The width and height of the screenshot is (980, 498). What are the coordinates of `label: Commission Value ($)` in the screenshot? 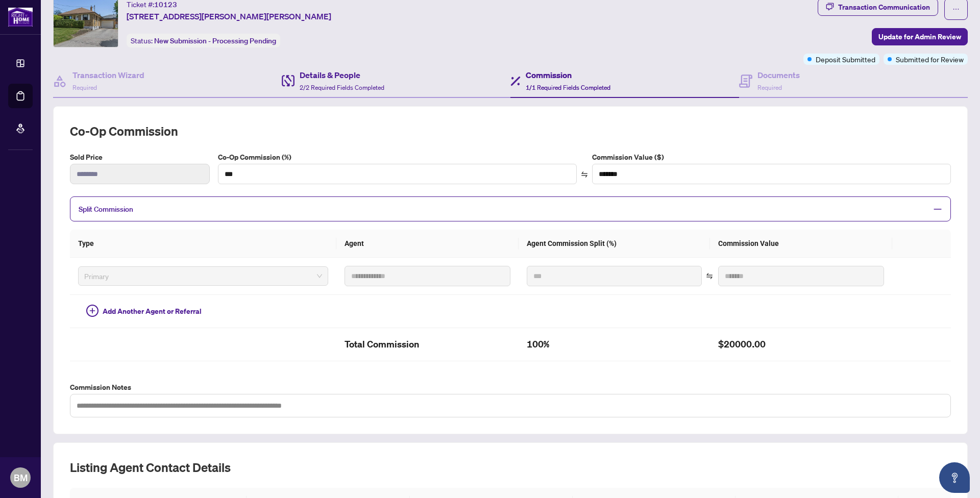 It's located at (771, 157).